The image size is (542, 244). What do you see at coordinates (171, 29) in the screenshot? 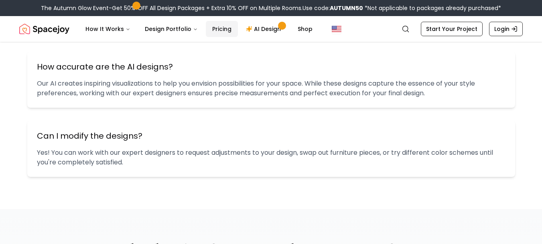
I see `button: Design Portfolio` at bounding box center [171, 29].